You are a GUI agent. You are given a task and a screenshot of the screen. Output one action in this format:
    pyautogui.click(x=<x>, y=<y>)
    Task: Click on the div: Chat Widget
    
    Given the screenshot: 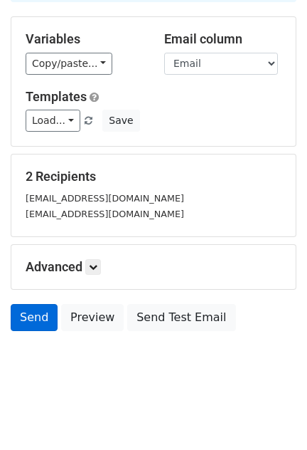 What is the action you would take?
    pyautogui.click(x=272, y=416)
    